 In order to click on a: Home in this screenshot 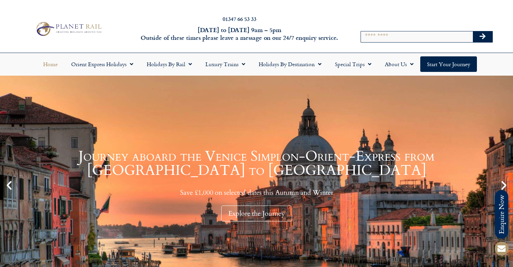, I will do `click(50, 64)`.